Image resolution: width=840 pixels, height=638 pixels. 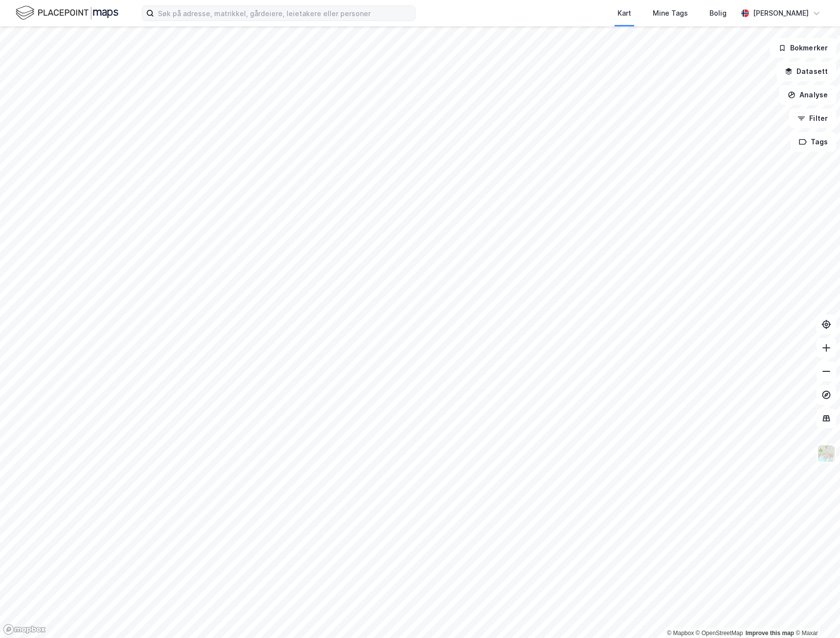 What do you see at coordinates (671, 13) in the screenshot?
I see `div: Mine Tags` at bounding box center [671, 13].